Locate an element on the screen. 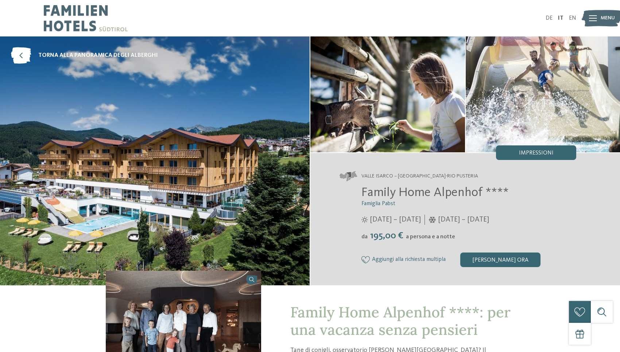 The image size is (620, 352). a: torna alla panoramica degli alberghi is located at coordinates (84, 55).